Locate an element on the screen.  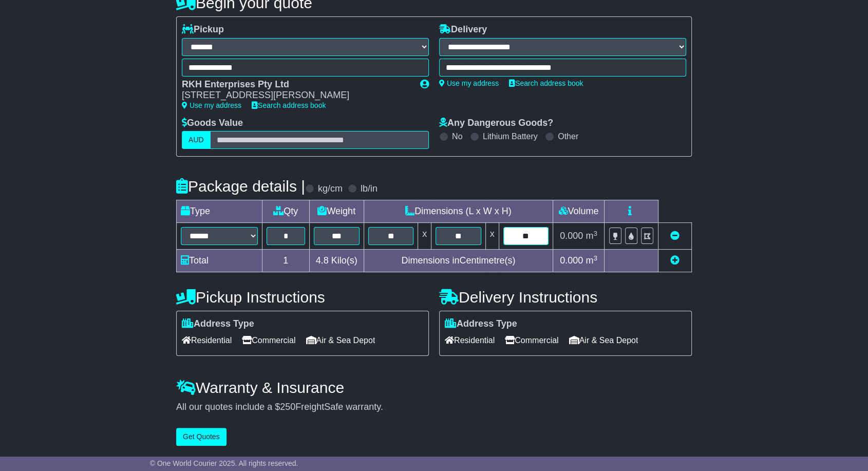
td: 1 is located at coordinates (286, 261).